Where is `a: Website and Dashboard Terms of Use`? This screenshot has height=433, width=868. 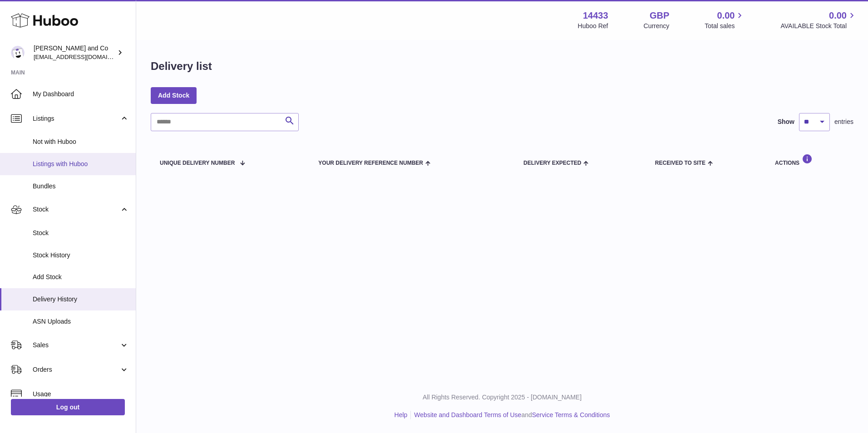 a: Website and Dashboard Terms of Use is located at coordinates (467, 415).